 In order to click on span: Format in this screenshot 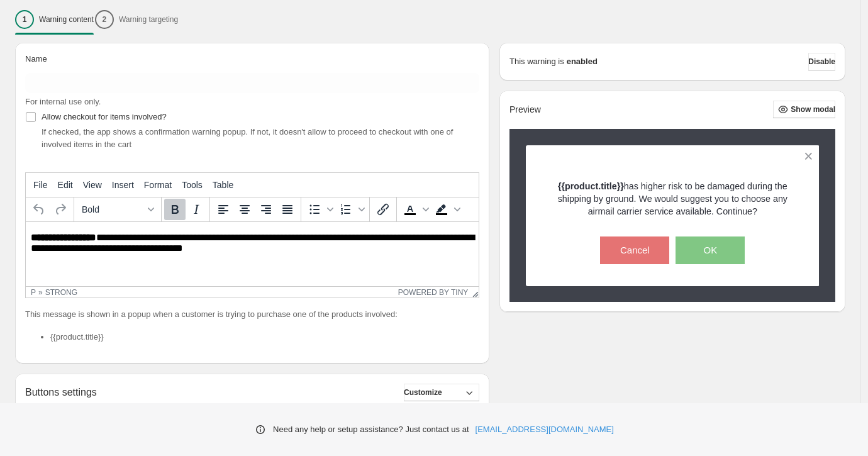, I will do `click(158, 185)`.